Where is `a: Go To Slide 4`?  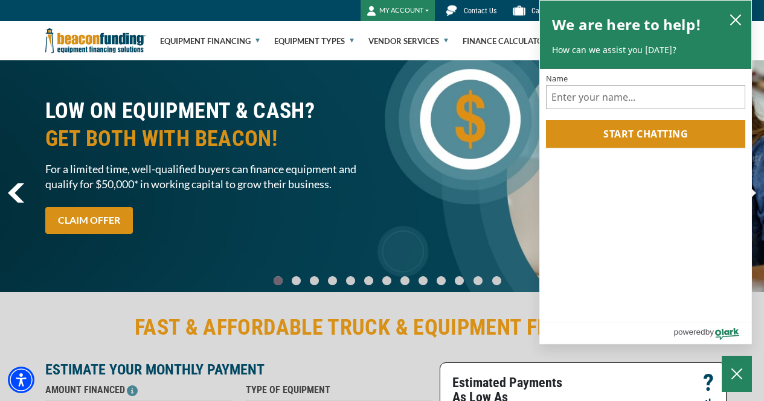
a: Go To Slide 4 is located at coordinates (350, 281).